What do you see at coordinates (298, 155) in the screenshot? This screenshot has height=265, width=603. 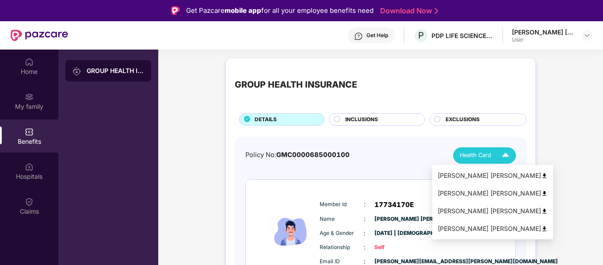 I see `div: Policy No:` at bounding box center [298, 155].